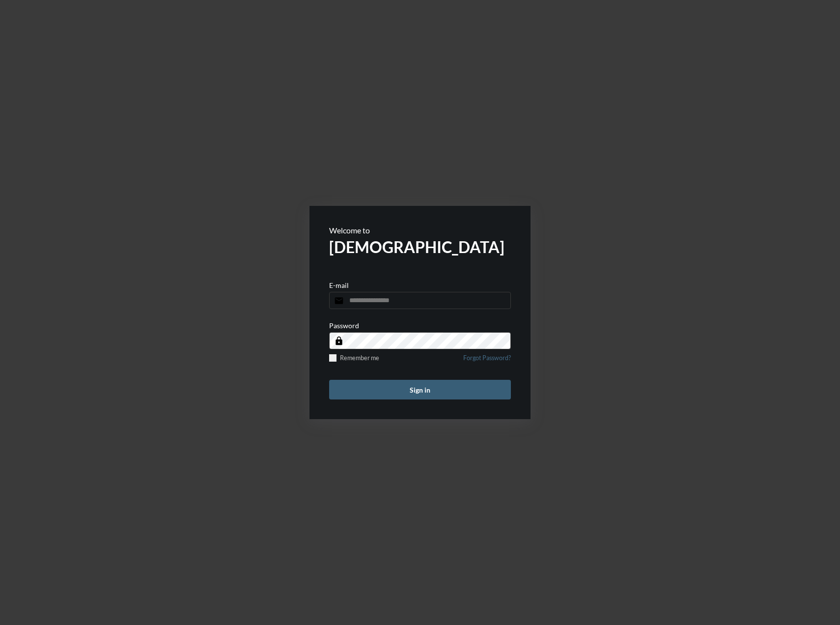 This screenshot has width=840, height=625. What do you see at coordinates (344, 325) in the screenshot?
I see `p: Password` at bounding box center [344, 325].